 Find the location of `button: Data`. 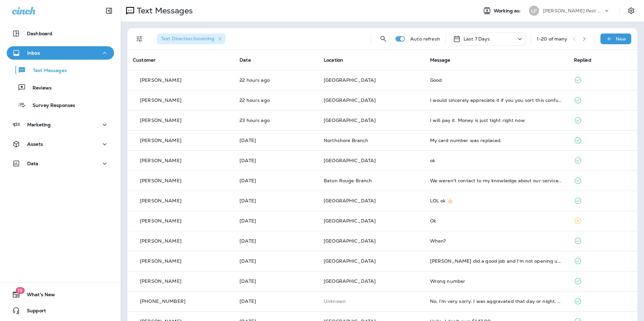

button: Data is located at coordinates (61, 164).